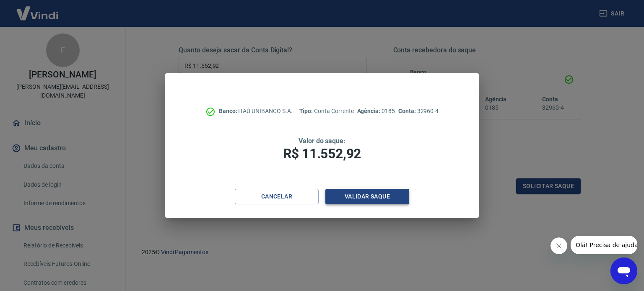 The image size is (644, 291). I want to click on span: Olá! Precisa de ajuda?, so click(38, 9).